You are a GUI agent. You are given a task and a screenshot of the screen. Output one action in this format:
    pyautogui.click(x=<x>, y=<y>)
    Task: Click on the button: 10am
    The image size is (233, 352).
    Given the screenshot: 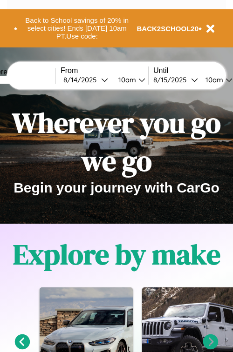 What is the action you would take?
    pyautogui.click(x=129, y=80)
    